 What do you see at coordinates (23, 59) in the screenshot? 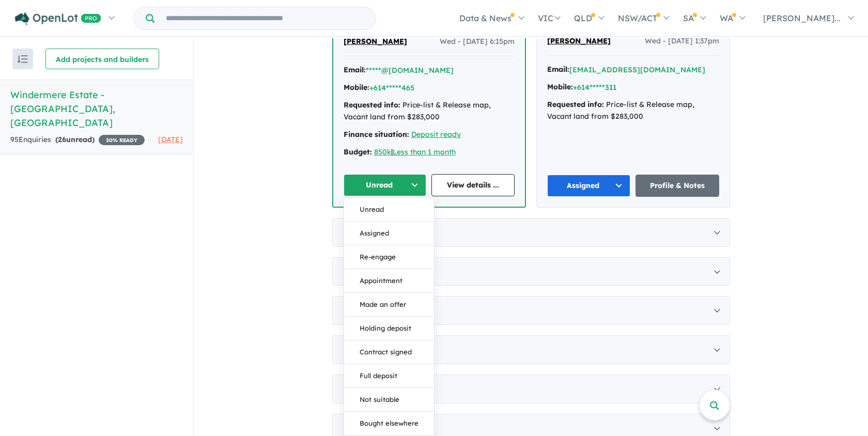
I see `img: sort.svg` at bounding box center [23, 59].